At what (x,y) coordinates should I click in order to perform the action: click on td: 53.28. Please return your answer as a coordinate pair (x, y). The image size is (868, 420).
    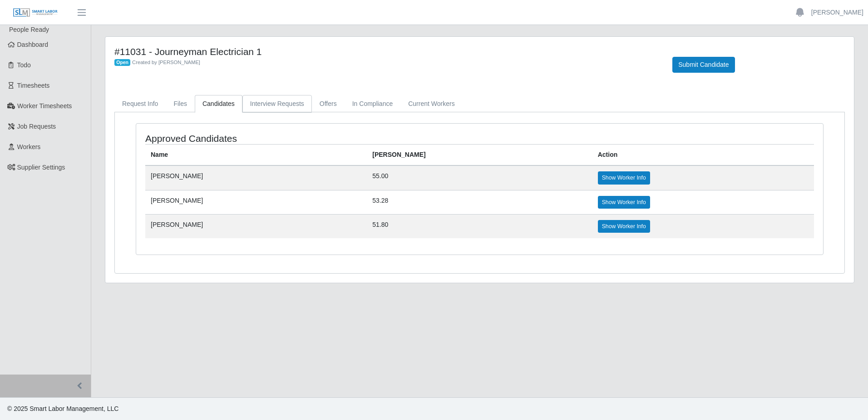
    Looking at the image, I should click on (479, 202).